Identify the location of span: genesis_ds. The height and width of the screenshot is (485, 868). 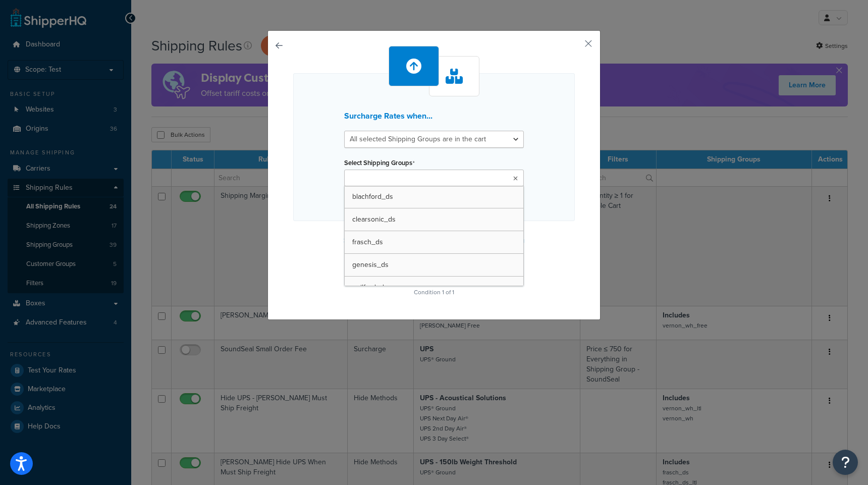
(370, 265).